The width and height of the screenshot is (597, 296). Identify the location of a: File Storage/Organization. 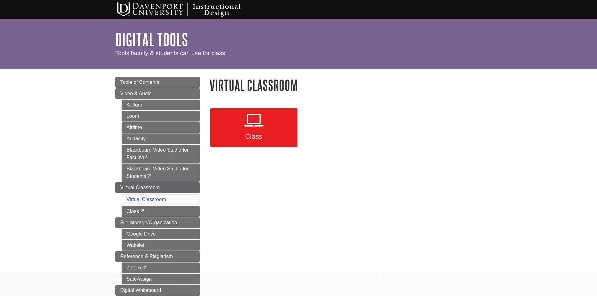
(158, 223).